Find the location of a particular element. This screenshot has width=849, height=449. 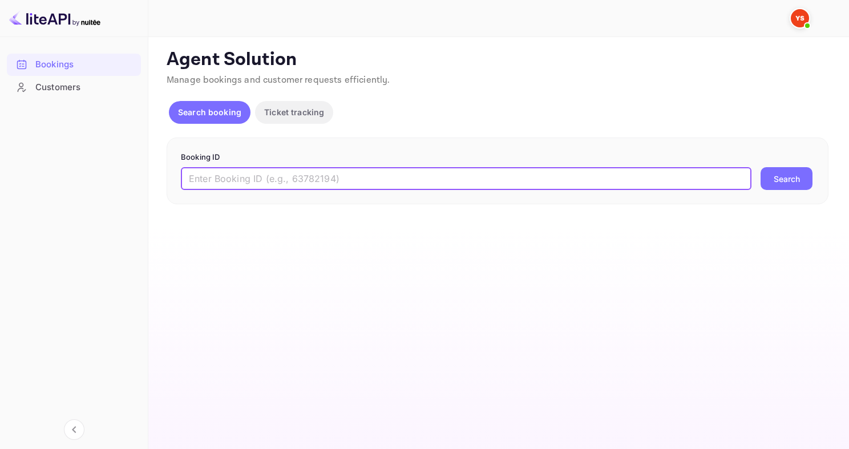

button: Collapse navigation is located at coordinates (74, 429).